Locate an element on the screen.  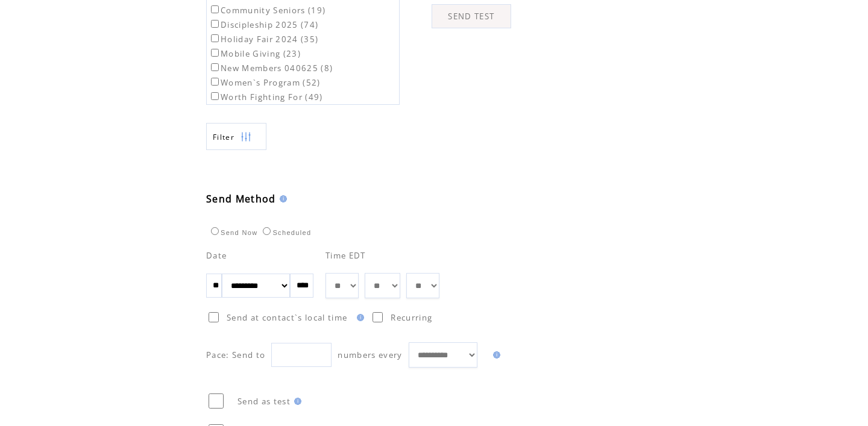
input: Worth Fighting For (49) is located at coordinates (215, 96).